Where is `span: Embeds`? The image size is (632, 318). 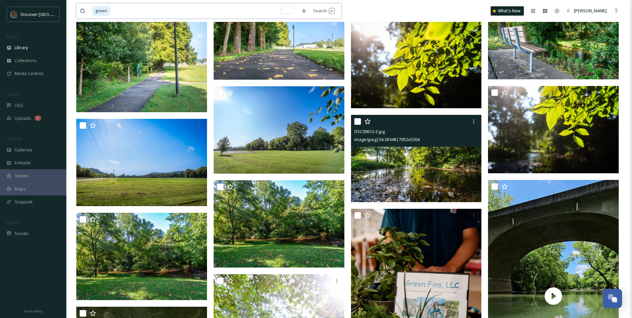 span: Embeds is located at coordinates (23, 163).